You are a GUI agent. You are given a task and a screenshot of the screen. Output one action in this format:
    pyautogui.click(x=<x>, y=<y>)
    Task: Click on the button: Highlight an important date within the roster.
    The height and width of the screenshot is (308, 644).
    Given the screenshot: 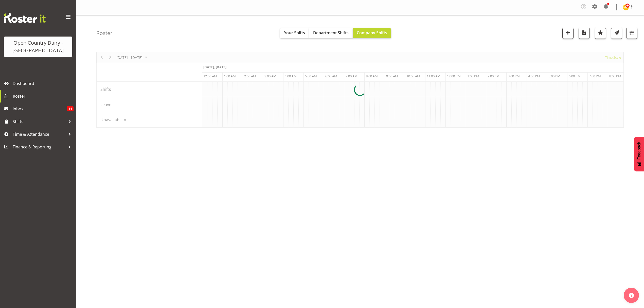 What is the action you would take?
    pyautogui.click(x=601, y=33)
    